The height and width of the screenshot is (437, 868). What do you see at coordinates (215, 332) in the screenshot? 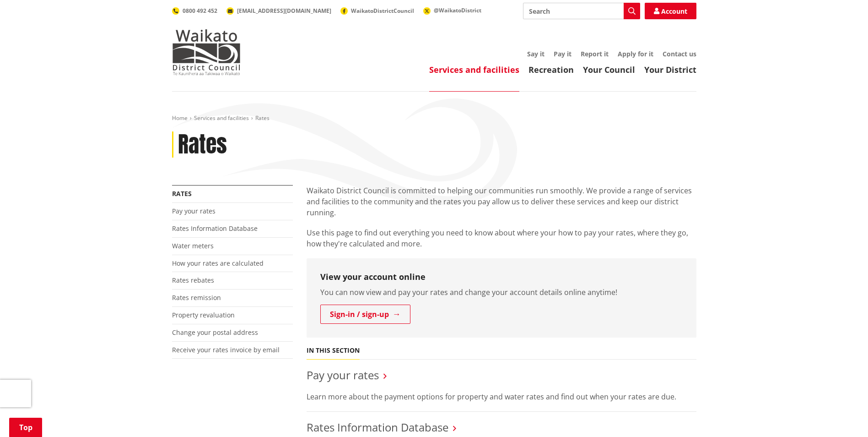
I see `a: Change your postal address` at bounding box center [215, 332].